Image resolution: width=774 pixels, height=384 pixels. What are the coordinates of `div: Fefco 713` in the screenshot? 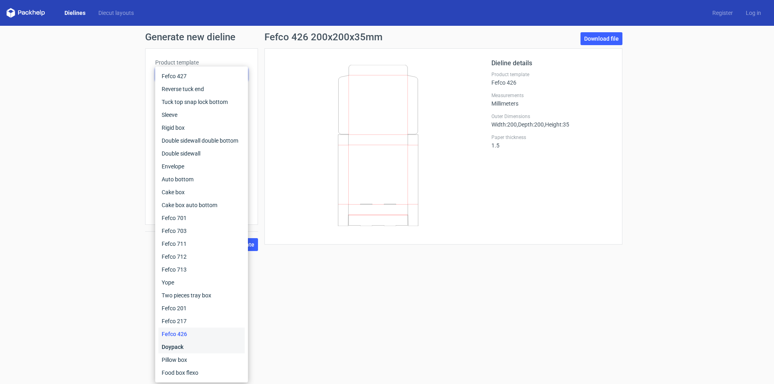 It's located at (201, 270).